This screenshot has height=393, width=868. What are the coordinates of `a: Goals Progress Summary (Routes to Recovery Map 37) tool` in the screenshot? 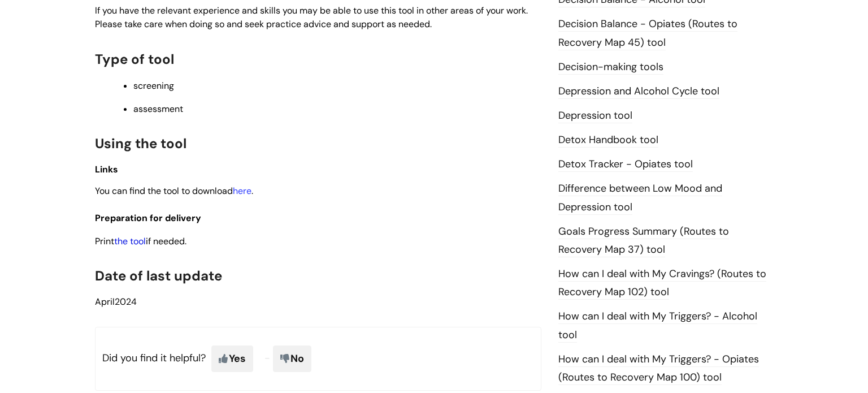 It's located at (643, 241).